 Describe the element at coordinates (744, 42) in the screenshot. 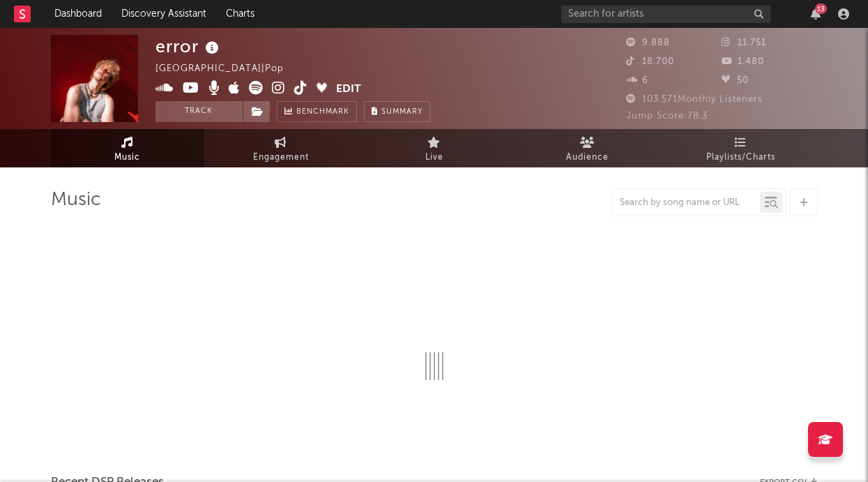

I see `span: 11.751` at that location.